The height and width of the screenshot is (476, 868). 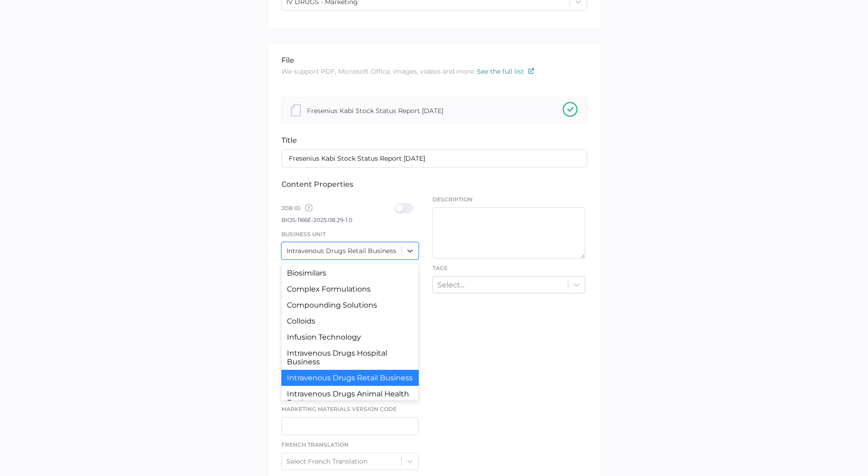 What do you see at coordinates (434, 184) in the screenshot?
I see `div: content properties` at bounding box center [434, 184].